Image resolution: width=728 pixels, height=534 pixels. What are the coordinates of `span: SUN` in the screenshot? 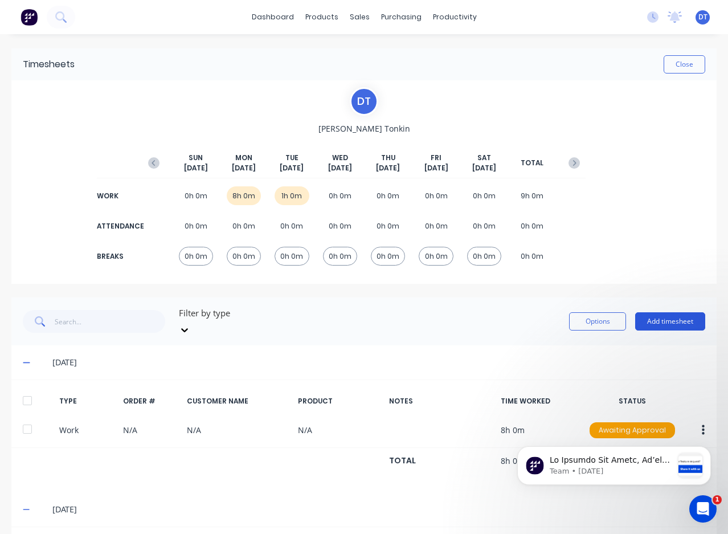 It's located at (196, 158).